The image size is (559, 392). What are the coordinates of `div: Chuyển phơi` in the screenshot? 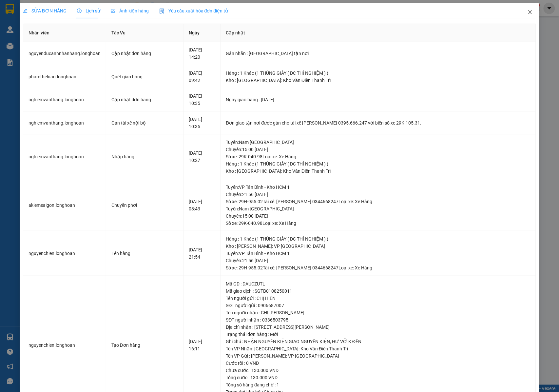 It's located at (145, 205).